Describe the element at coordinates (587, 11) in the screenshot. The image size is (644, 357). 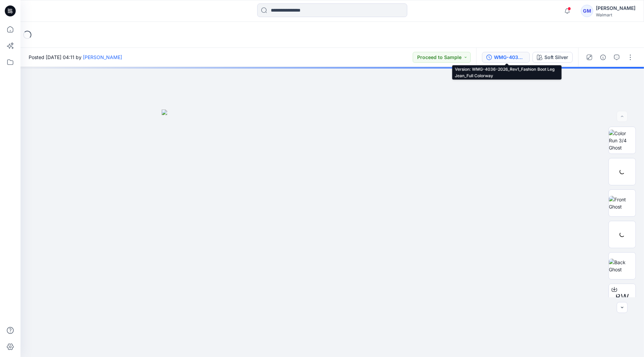
I see `div: GM` at that location.